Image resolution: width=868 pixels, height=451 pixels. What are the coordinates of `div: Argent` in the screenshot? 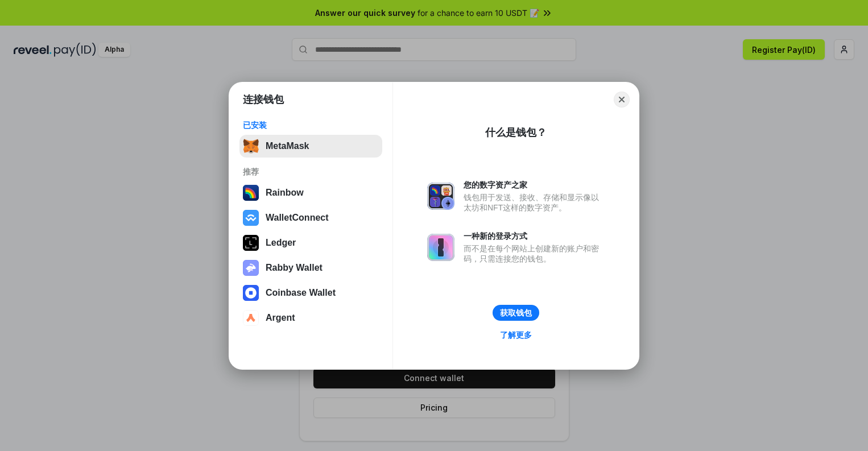 It's located at (280, 318).